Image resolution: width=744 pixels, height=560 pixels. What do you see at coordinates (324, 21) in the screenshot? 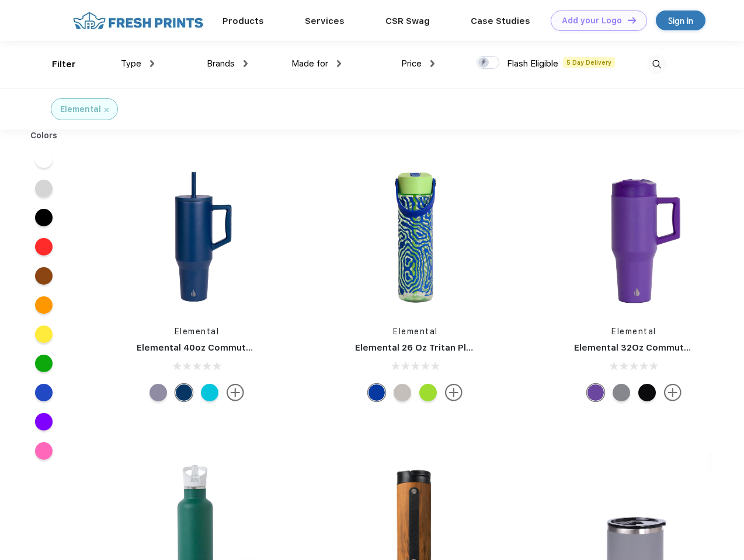
I see `a: Services` at bounding box center [324, 21].